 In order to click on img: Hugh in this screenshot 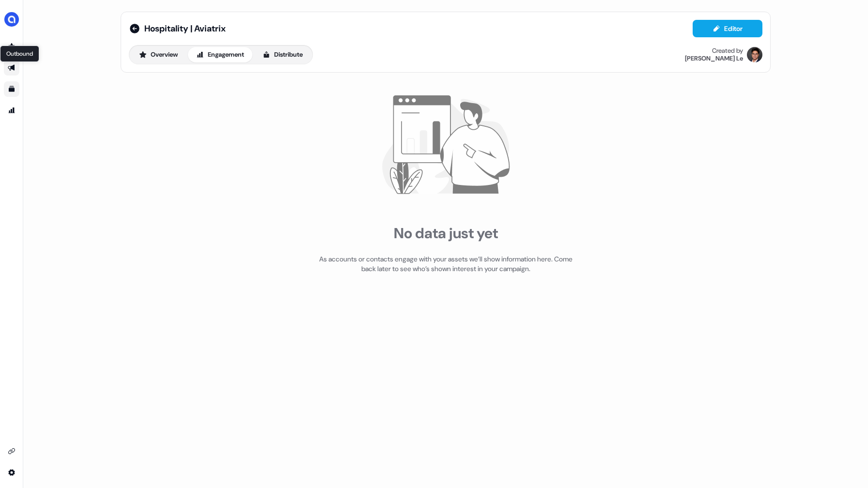, I will do `click(754, 55)`.